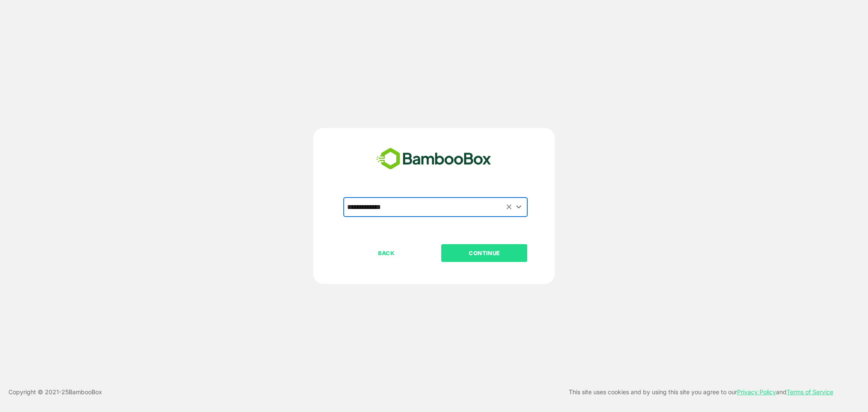  I want to click on a: Privacy Policy, so click(757, 392).